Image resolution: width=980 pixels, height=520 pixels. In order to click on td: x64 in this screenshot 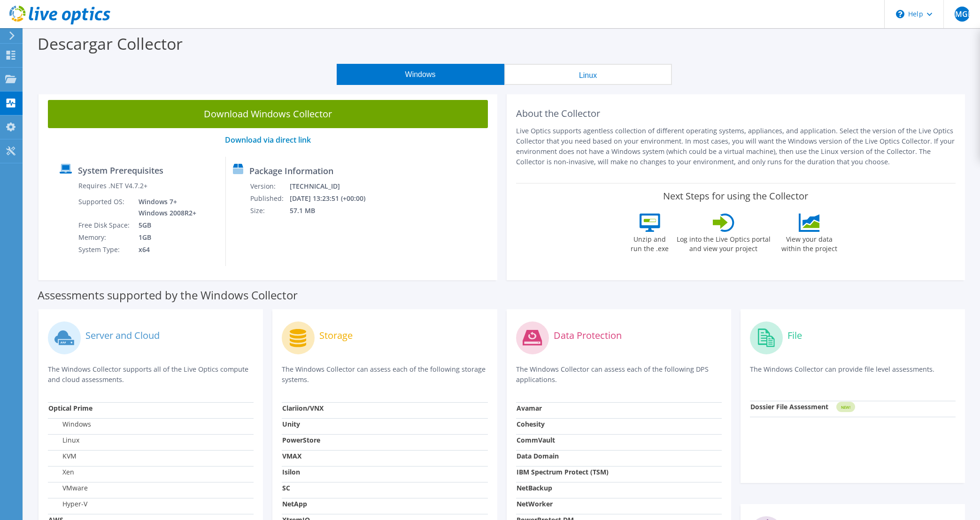, I will do `click(165, 250)`.